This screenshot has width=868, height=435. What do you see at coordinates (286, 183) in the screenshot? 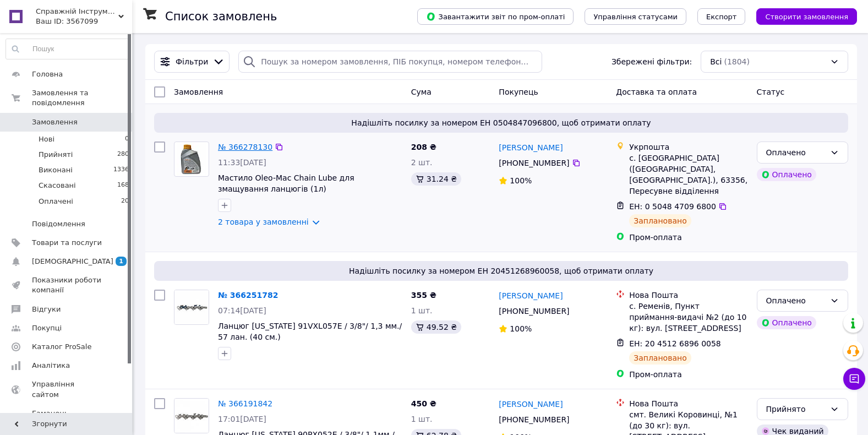
I see `a: Мастило Oleo-Mac Chain Lube для змащування ланцюгів (1л)` at bounding box center [286, 183].